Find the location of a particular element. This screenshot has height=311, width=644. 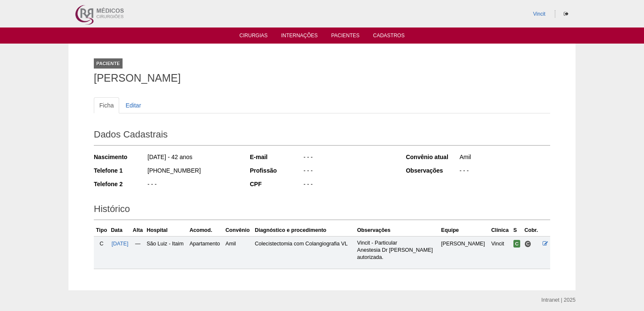

th: Acomod. is located at coordinates (205, 230).